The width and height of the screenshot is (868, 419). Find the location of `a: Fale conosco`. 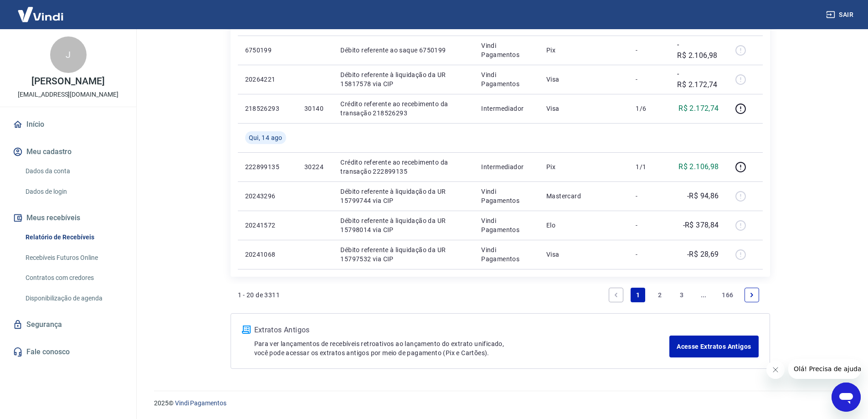

a: Fale conosco is located at coordinates (68, 352).